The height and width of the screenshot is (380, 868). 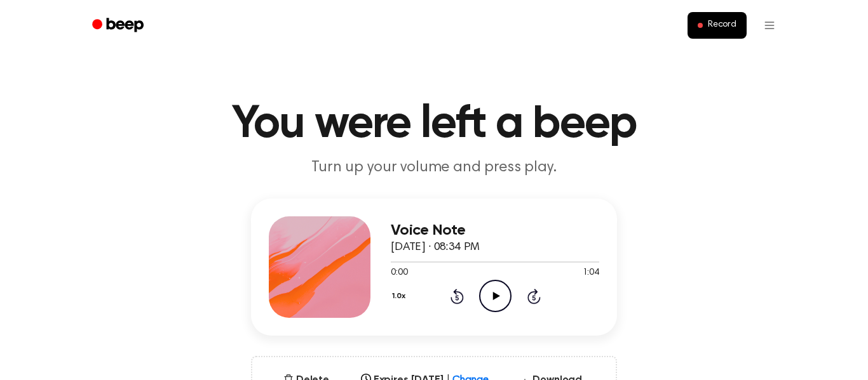 I want to click on button: Record, so click(x=717, y=25).